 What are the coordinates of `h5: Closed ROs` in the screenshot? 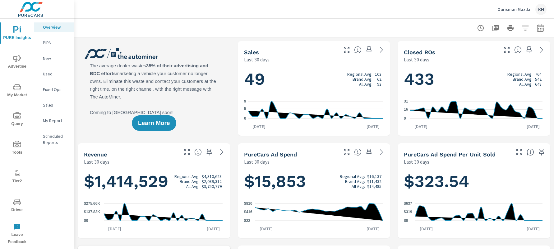 It's located at (420, 52).